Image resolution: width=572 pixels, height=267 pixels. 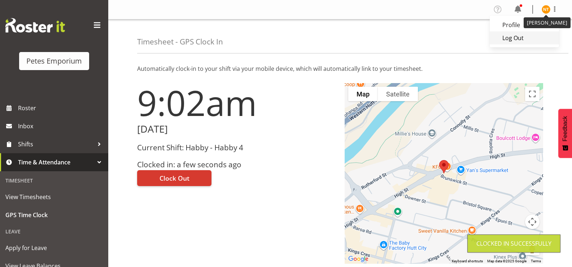 What do you see at coordinates (236, 147) in the screenshot?
I see `h3: Current Shift: Habby - Habby 4` at bounding box center [236, 147].